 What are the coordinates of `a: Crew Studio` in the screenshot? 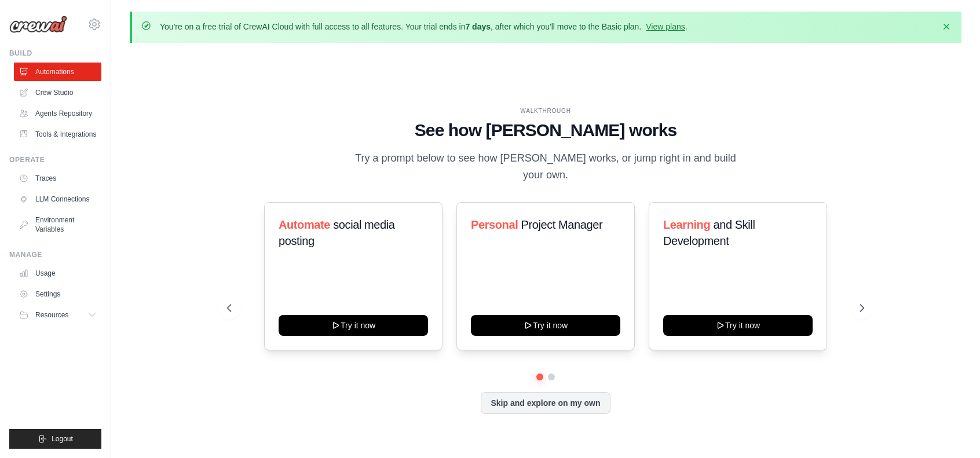 It's located at (57, 93).